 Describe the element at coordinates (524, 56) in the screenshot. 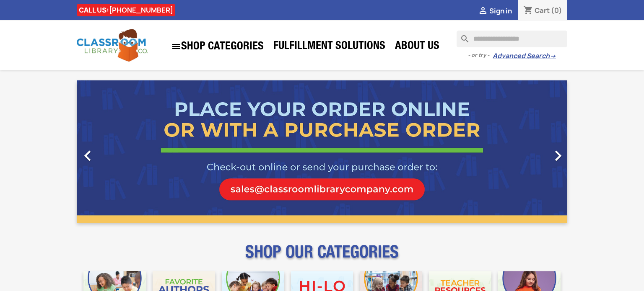

I see `a: Advanced Search→` at that location.